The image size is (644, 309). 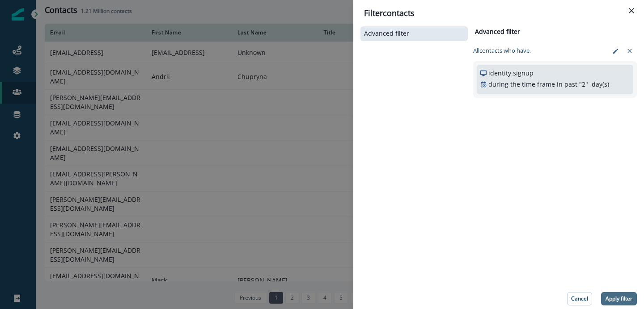 What do you see at coordinates (567, 84) in the screenshot?
I see `p: in past` at bounding box center [567, 84].